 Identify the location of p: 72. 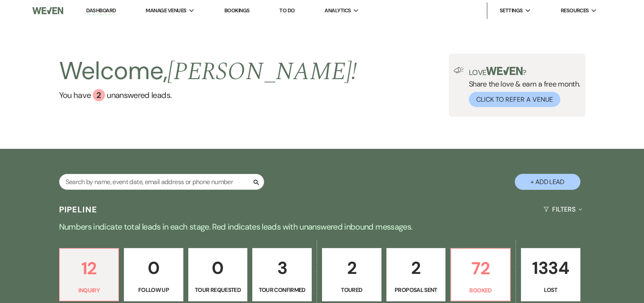
(481, 268).